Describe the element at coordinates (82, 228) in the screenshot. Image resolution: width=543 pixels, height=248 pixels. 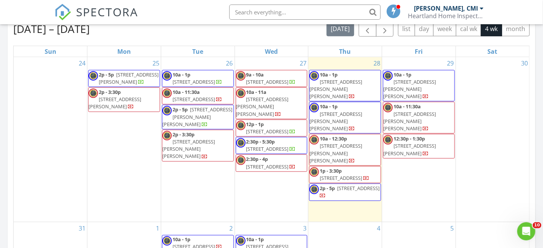
I see `a: Go to August 31, 2025` at that location.